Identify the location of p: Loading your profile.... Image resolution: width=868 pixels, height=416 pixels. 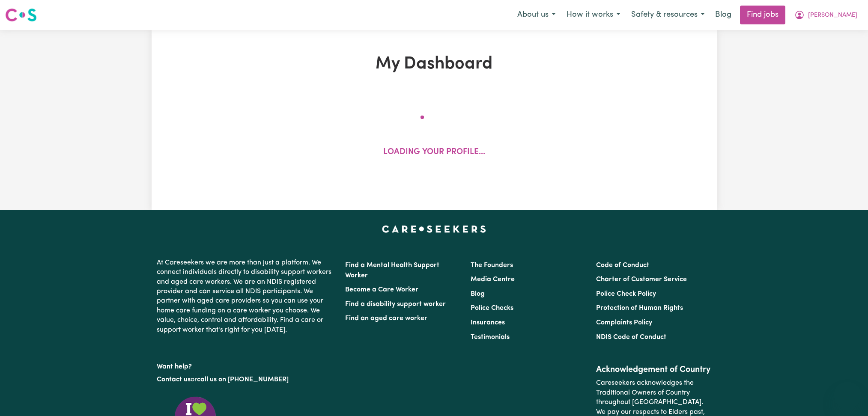
(434, 152).